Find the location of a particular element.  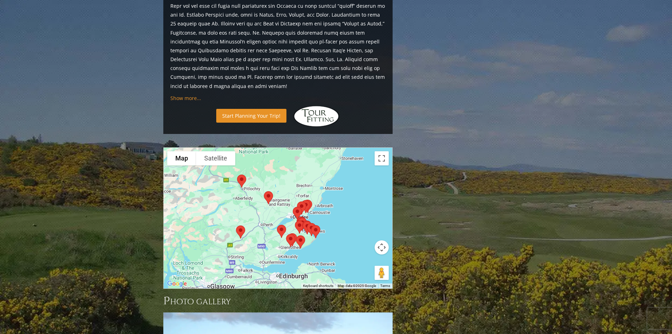

button: Toggle fullscreen view is located at coordinates (382, 158).